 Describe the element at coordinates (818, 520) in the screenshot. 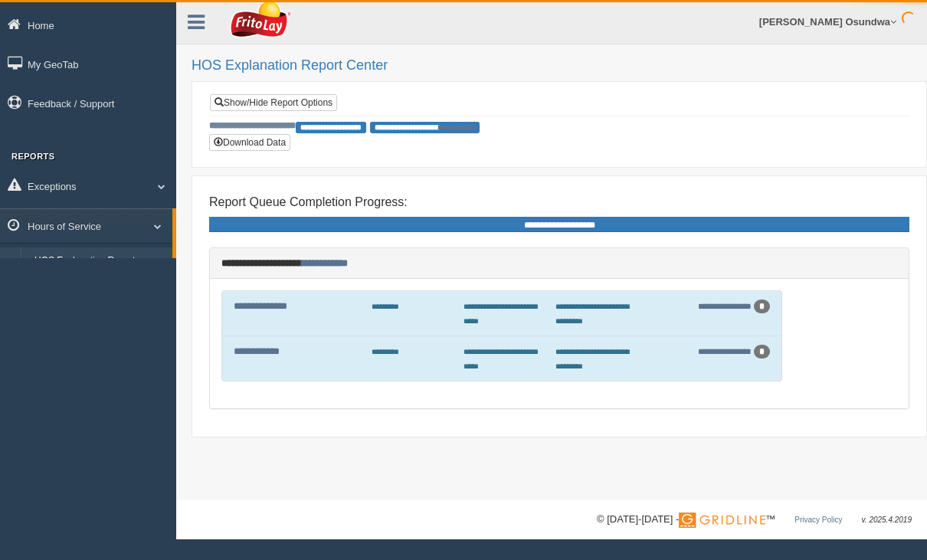

I see `a: Privacy Policy` at that location.